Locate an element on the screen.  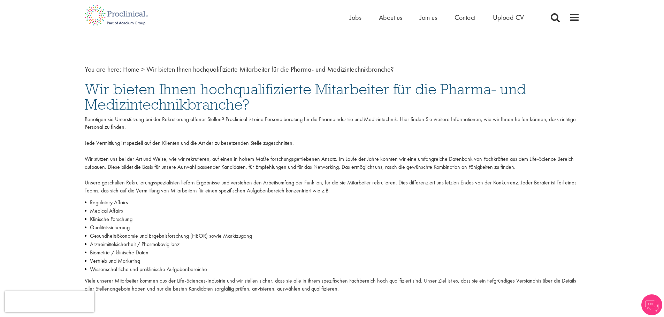
li: Medical Affairs is located at coordinates (332, 211).